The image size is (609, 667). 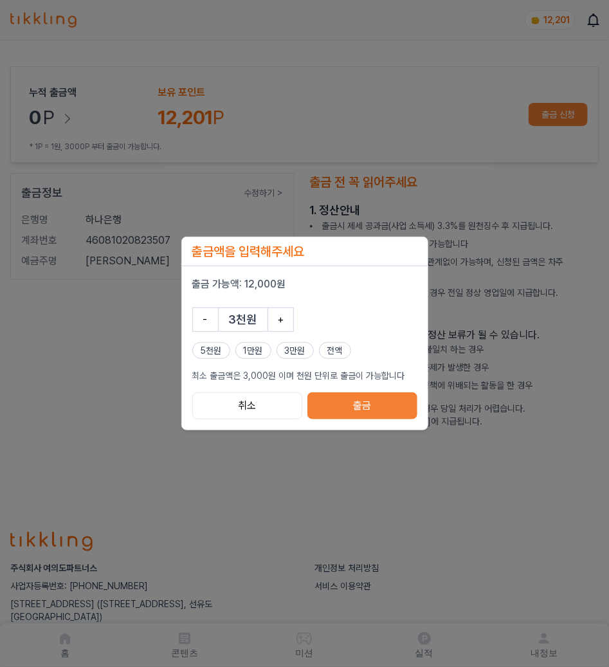 I want to click on button: 3만원, so click(x=295, y=351).